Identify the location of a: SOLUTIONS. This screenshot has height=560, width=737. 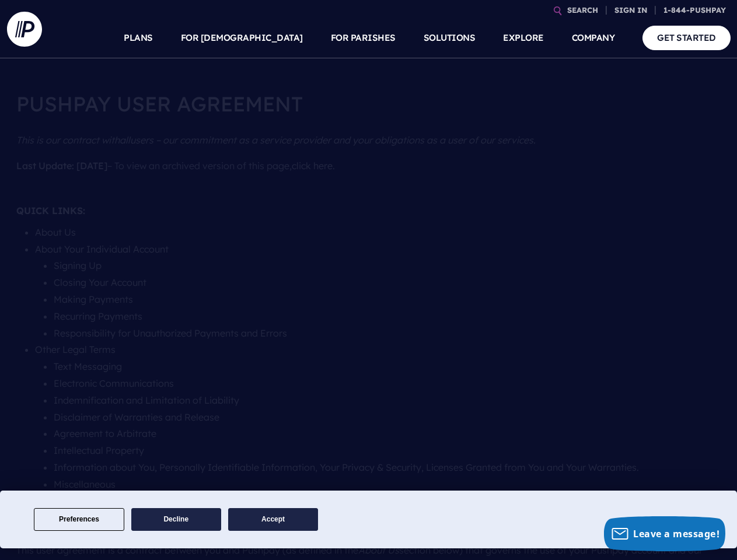
(449, 38).